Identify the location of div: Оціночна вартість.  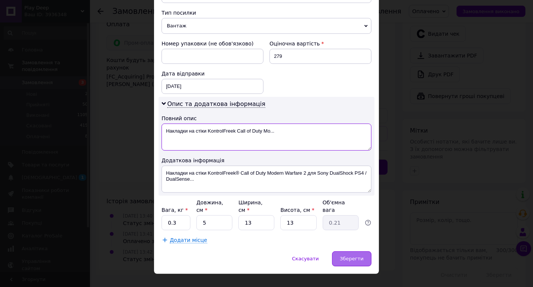
(321, 44).